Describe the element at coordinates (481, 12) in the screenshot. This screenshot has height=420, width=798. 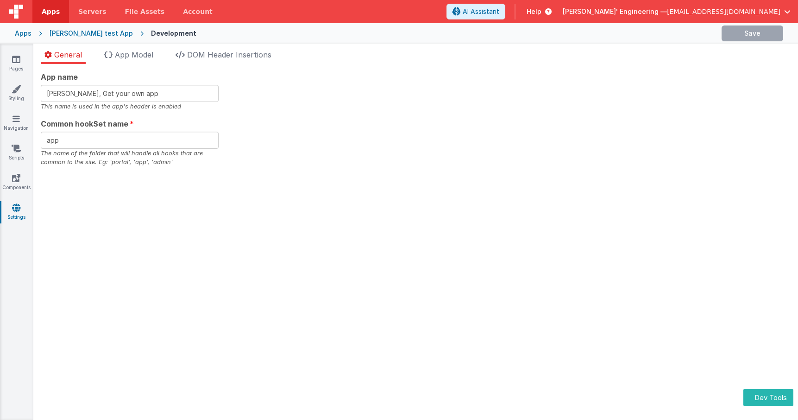
I see `span: AI Assistant` at that location.